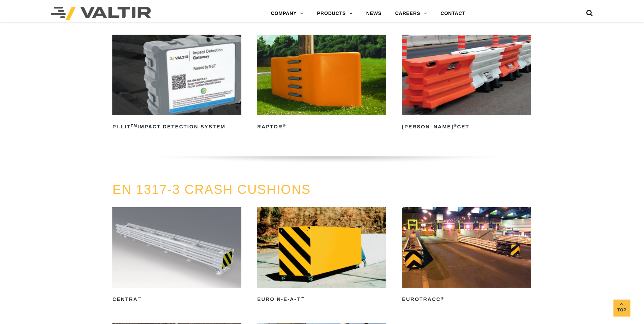 This screenshot has width=644, height=324. I want to click on span: Top, so click(622, 310).